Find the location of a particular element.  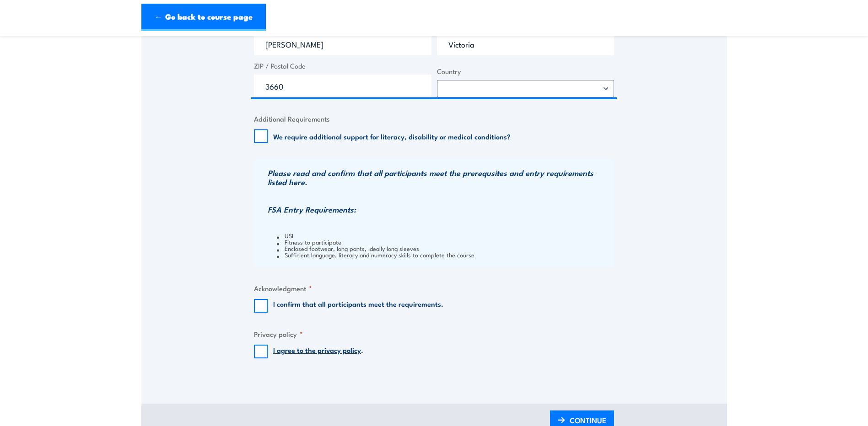

h3: Please read and confirm that all participants meet the prerequsites and entry requirements listed... is located at coordinates (440, 178).